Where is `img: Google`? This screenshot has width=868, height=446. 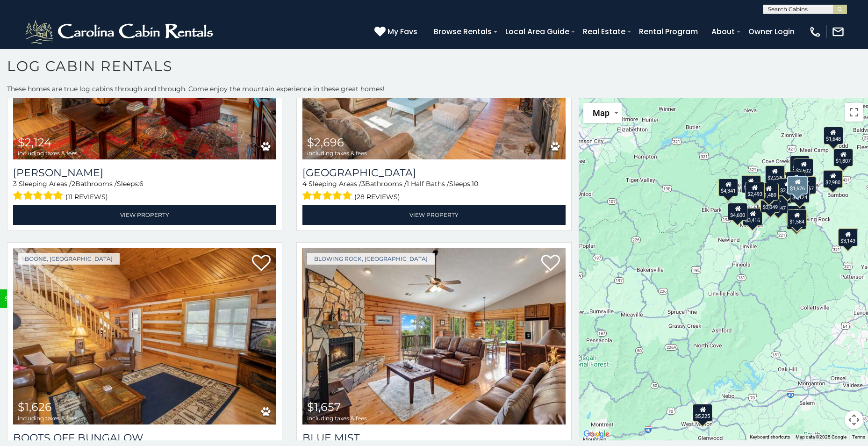
img: Google is located at coordinates (596, 434).